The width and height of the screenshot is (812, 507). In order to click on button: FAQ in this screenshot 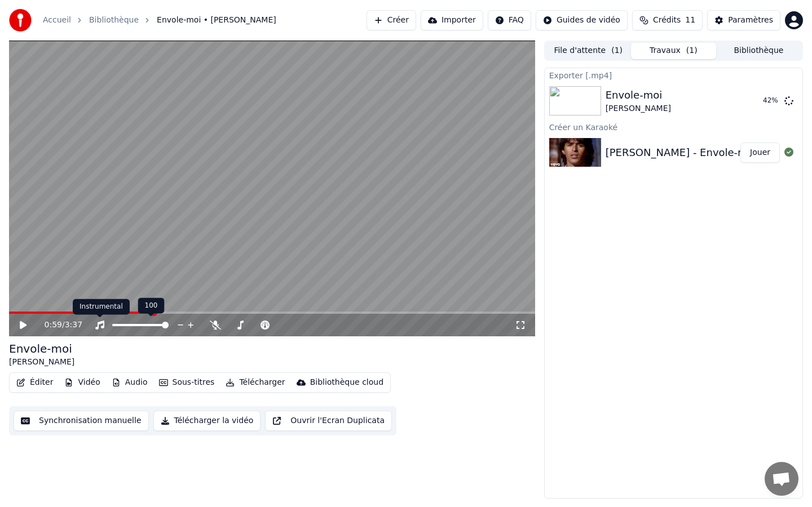, I will do `click(509, 20)`.